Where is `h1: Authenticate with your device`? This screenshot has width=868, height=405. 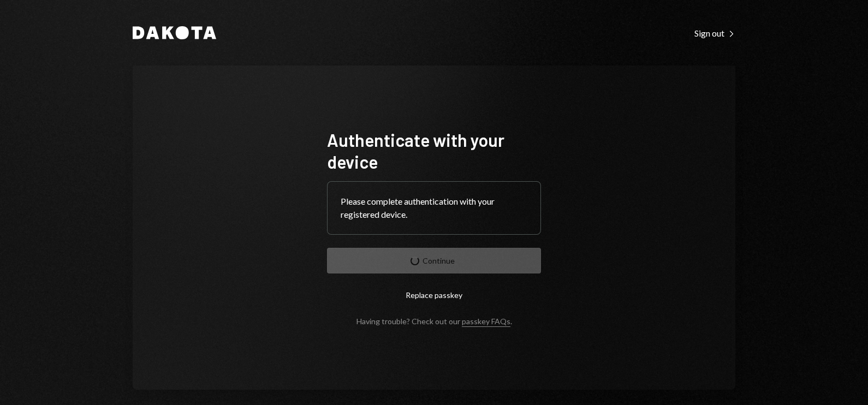
h1: Authenticate with your device is located at coordinates (434, 150).